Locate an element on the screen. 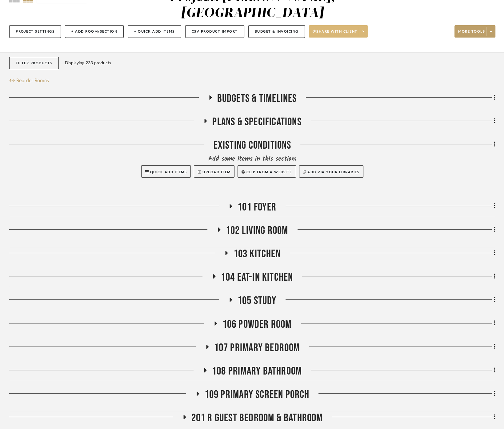 The image size is (504, 429). button: Project Settings is located at coordinates (35, 31).